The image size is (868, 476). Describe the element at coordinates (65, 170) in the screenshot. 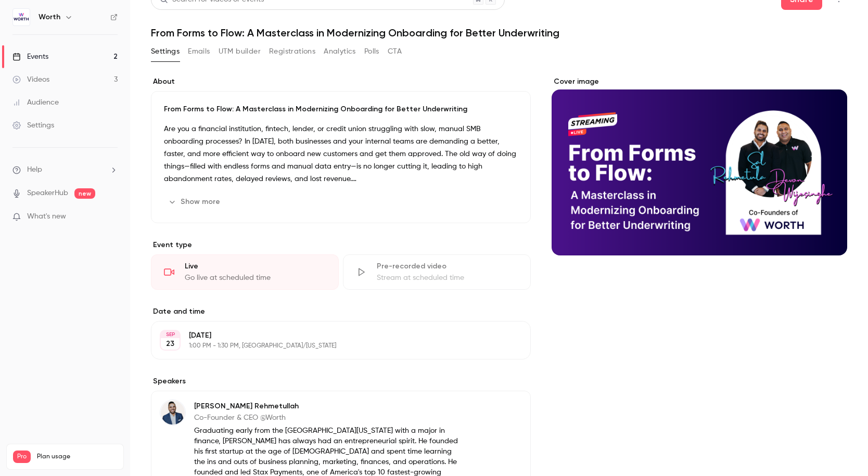

I see `li: help-dropdown-opener` at that location.